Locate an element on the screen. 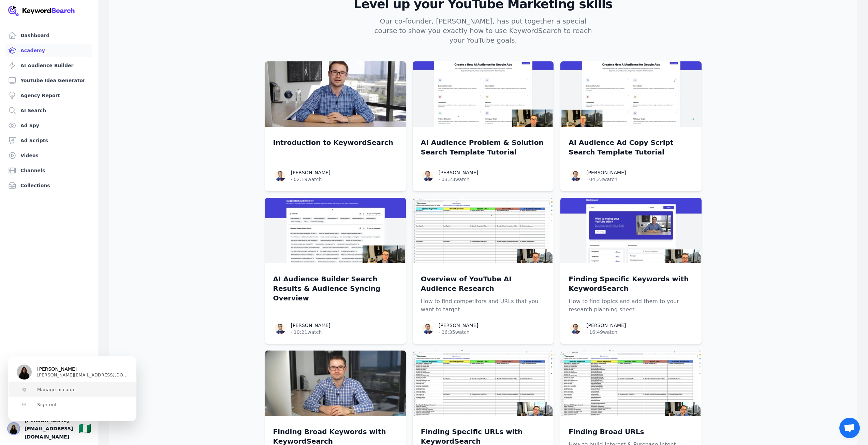  div: User button popover is located at coordinates (72, 389).